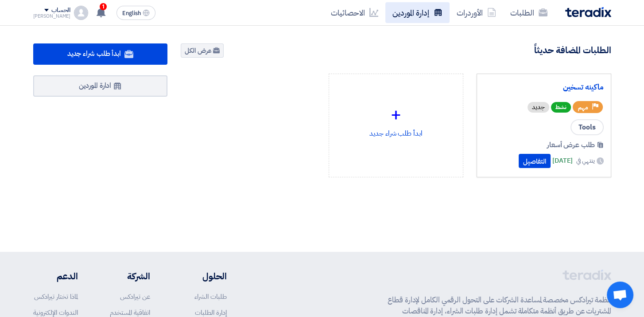  Describe the element at coordinates (396, 120) in the screenshot. I see `div: ابدأ طلب شراء جديد` at that location.